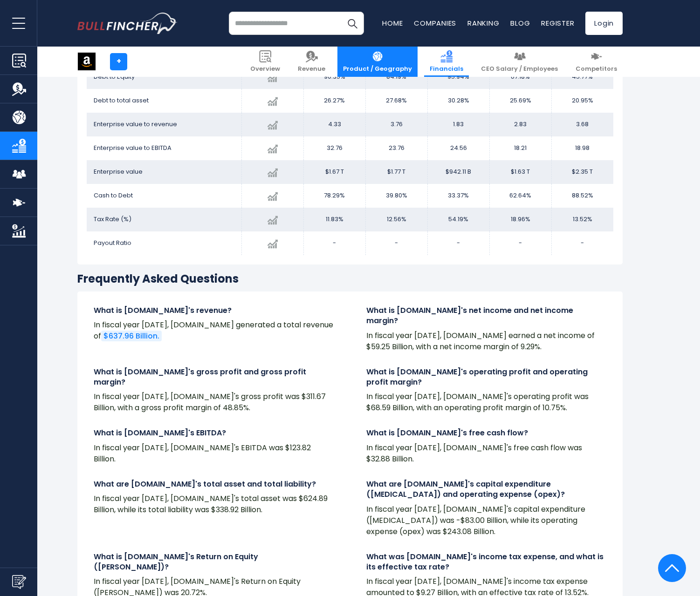 The image size is (700, 596). Describe the element at coordinates (311, 62) in the screenshot. I see `a: Revenue` at that location.